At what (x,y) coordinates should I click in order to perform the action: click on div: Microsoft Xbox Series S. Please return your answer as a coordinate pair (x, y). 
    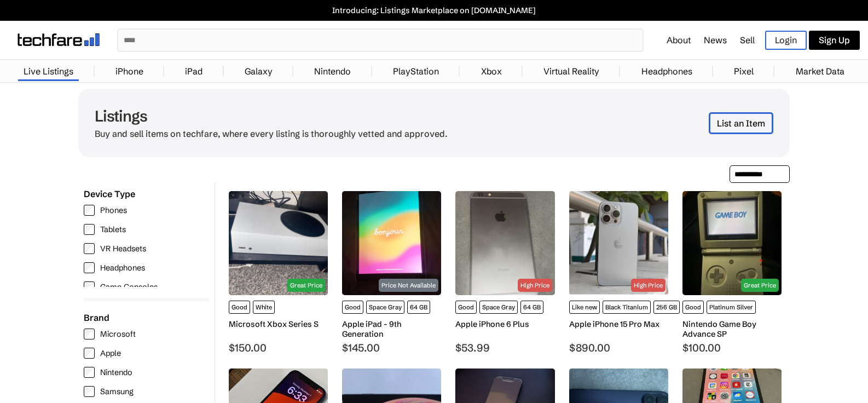
    Looking at the image, I should click on (278, 324).